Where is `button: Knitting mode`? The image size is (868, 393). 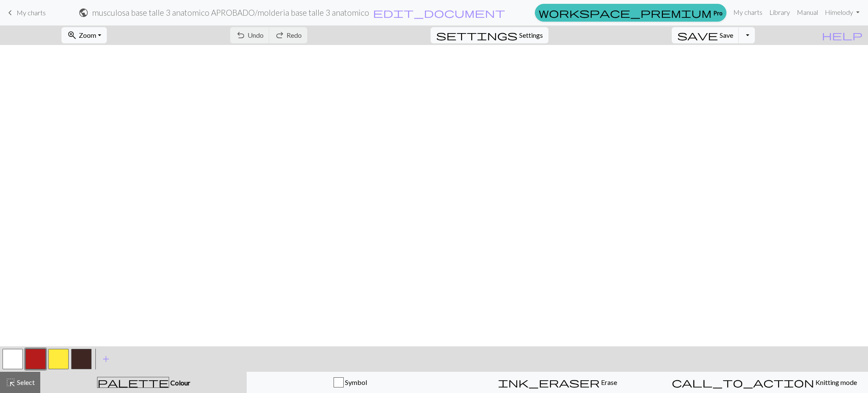
button: Knitting mode is located at coordinates (764, 383).